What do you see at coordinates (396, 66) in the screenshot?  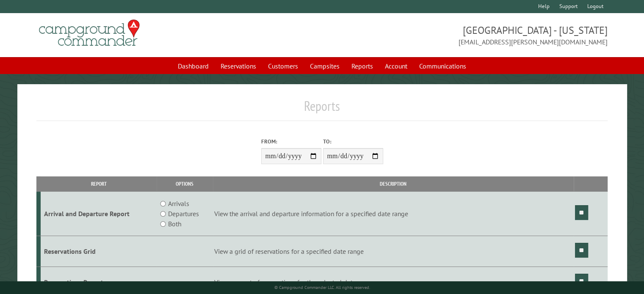 I see `a: Account` at bounding box center [396, 66].